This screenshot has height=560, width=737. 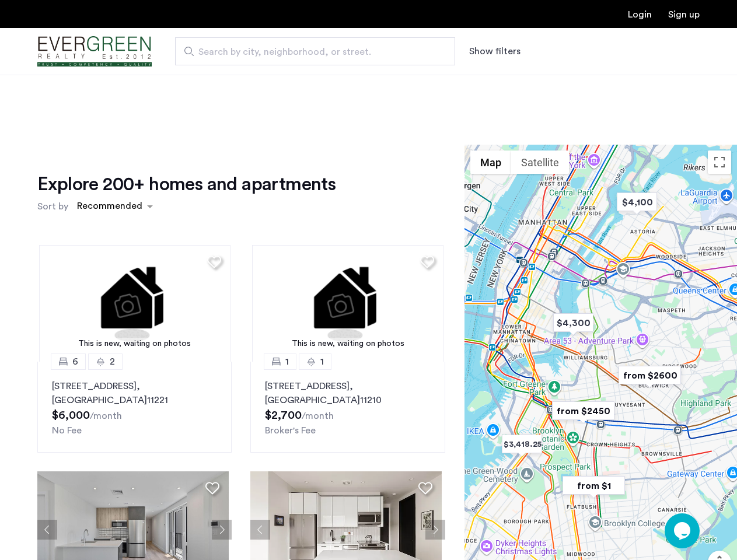 What do you see at coordinates (95, 52) in the screenshot?
I see `a: Cazamio Logo` at bounding box center [95, 52].